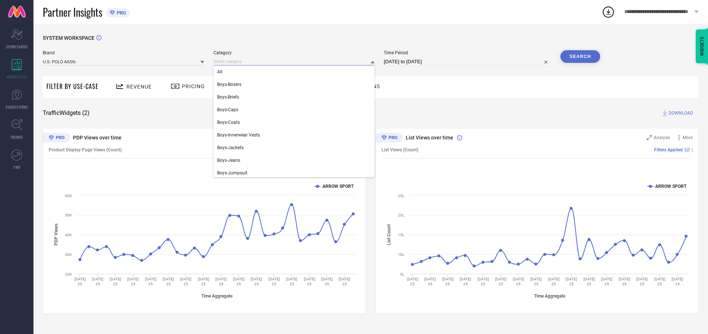 Image resolution: width=708 pixels, height=334 pixels. What do you see at coordinates (17, 137) in the screenshot?
I see `span: TRENDS` at bounding box center [17, 137].